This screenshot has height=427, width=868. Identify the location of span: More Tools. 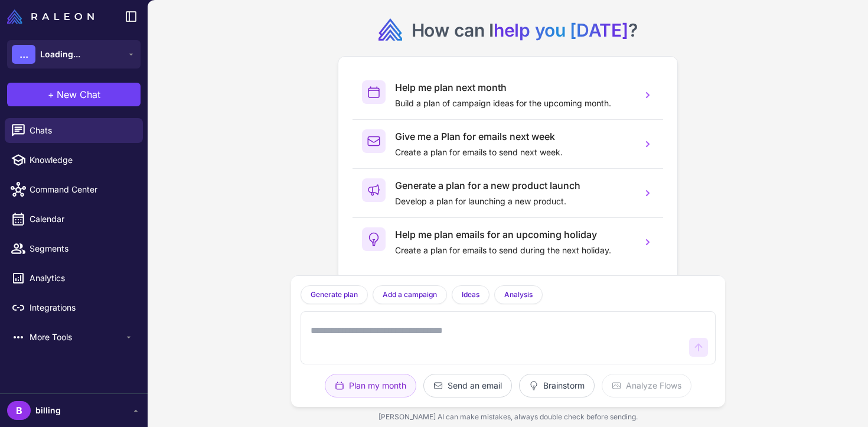
(77, 337).